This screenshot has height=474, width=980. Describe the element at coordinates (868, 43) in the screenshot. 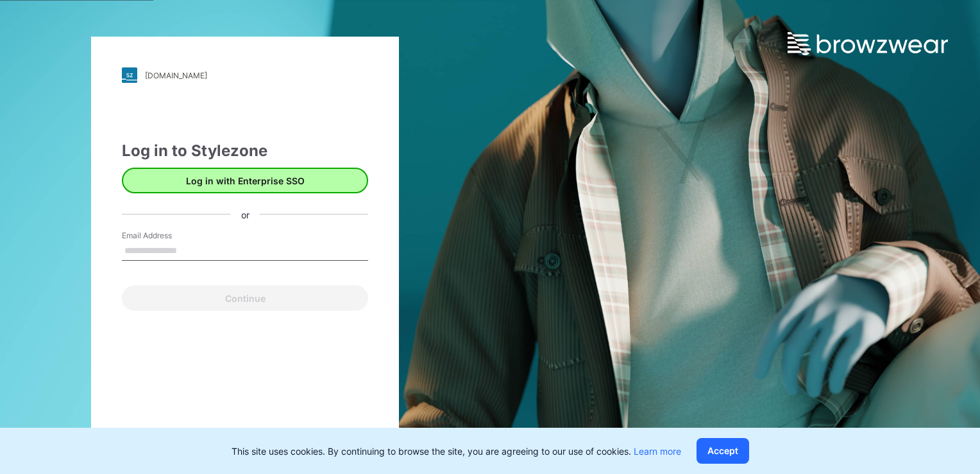

I see `img: browzwear-logo.e42bd6dac1945053ebaf764b6aa21510.svg` at that location.